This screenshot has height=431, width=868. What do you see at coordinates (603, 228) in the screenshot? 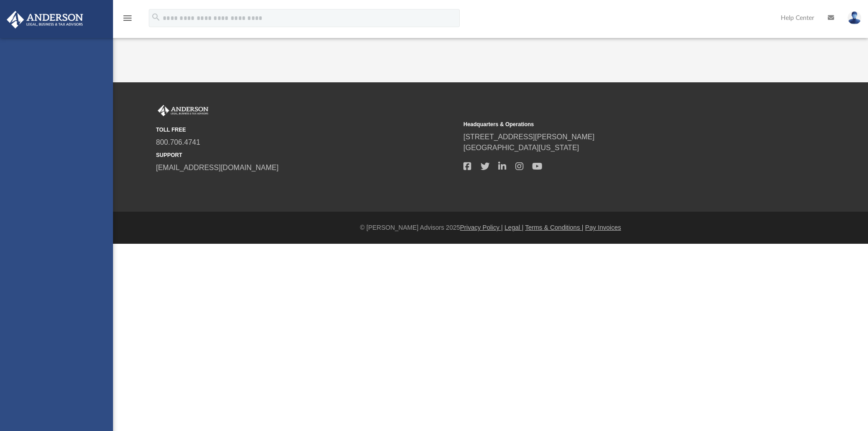
I see `a: Pay Invoices` at bounding box center [603, 228].